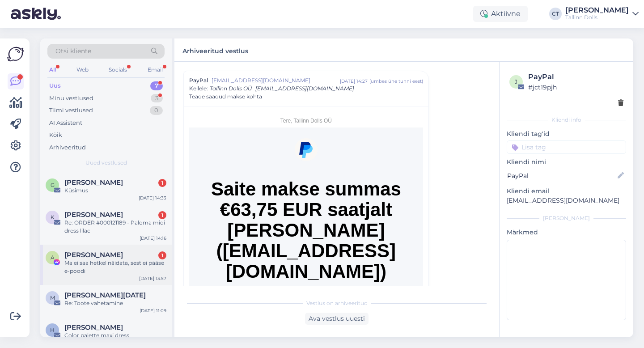 The height and width of the screenshot is (348, 644). What do you see at coordinates (52, 329) in the screenshot?
I see `span: H` at bounding box center [52, 329].